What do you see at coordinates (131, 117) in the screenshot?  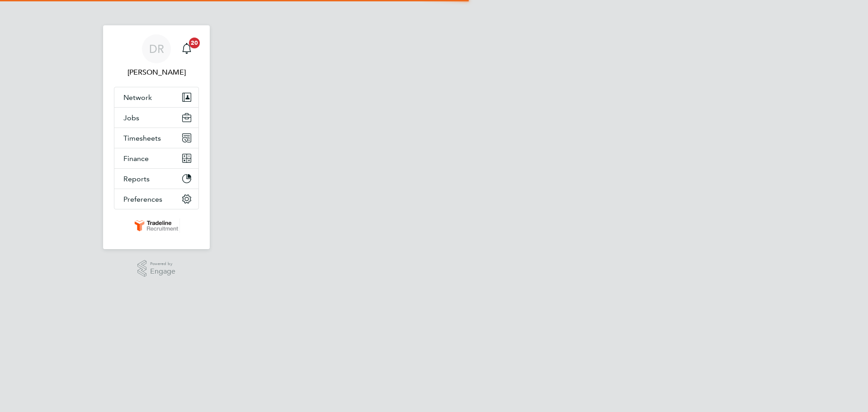 I see `span: Jobs` at bounding box center [131, 117].